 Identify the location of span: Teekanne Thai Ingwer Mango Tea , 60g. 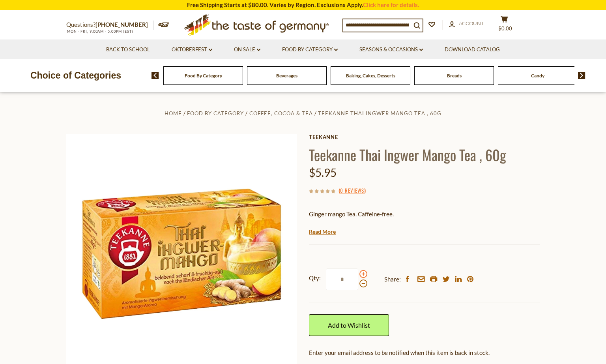
(380, 113).